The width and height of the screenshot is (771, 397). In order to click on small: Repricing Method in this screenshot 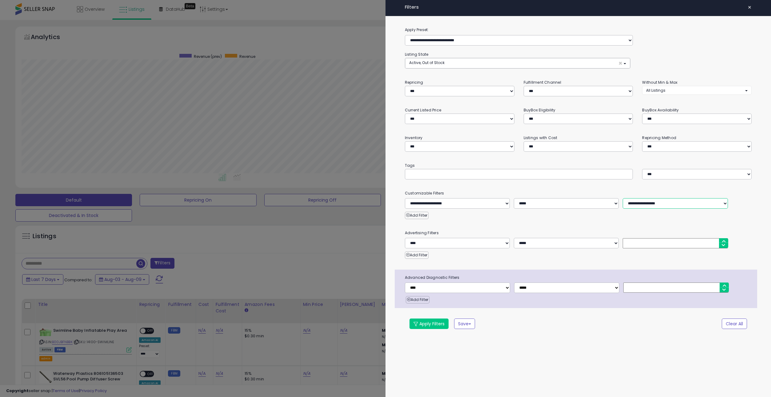, I will do `click(659, 138)`.